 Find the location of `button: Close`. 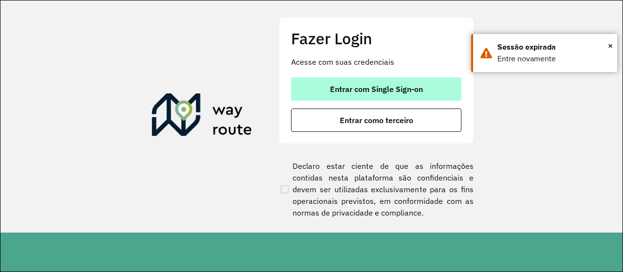

button: Close is located at coordinates (611, 46).